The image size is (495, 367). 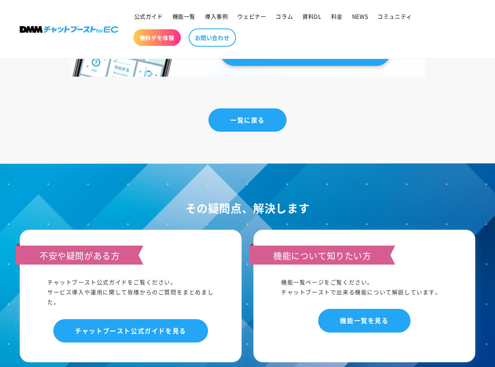 I want to click on div: チャットブースト公式ガイドをご覧ください。 サービス導入や運用に関して皆様からのご質問をまとめました。, so click(x=131, y=292).